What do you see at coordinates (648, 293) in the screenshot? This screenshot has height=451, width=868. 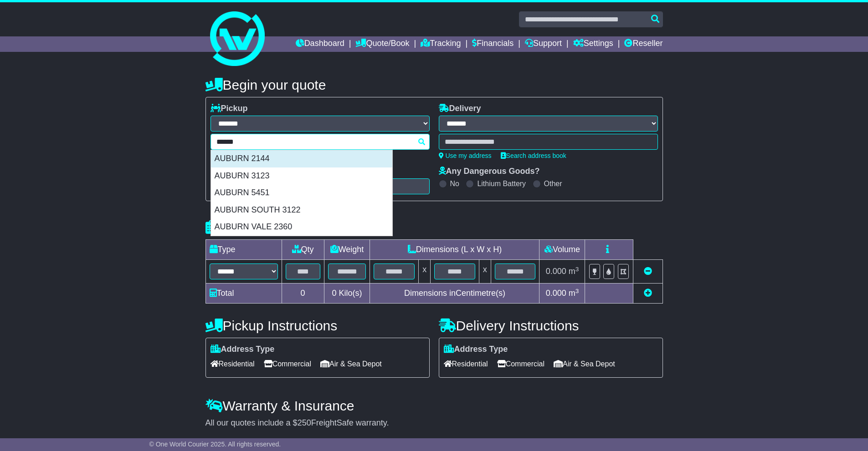 I see `a: Add new item` at bounding box center [648, 293].